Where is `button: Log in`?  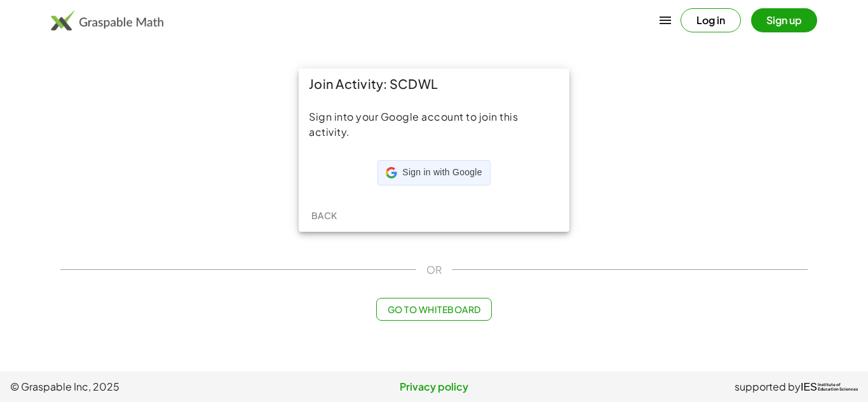
button: Log in is located at coordinates (710, 20).